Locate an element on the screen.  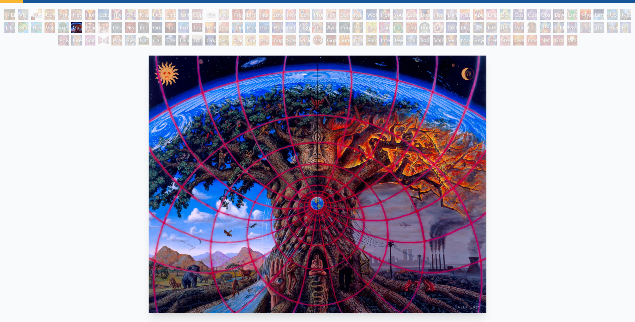
div: Holy Family is located at coordinates (385, 15).